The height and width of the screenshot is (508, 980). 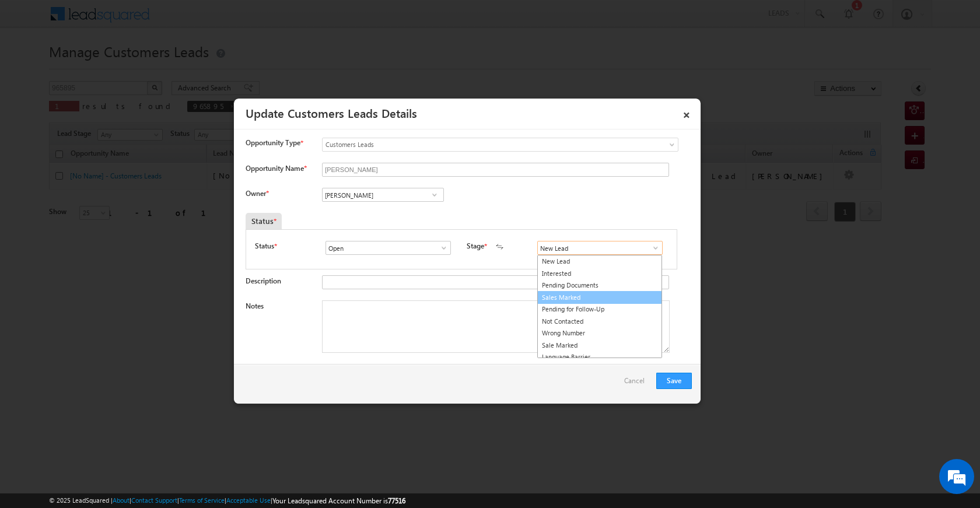 What do you see at coordinates (114, 229) in the screenshot?
I see `textarea: Type your message and hit 'Enter'` at bounding box center [114, 229].